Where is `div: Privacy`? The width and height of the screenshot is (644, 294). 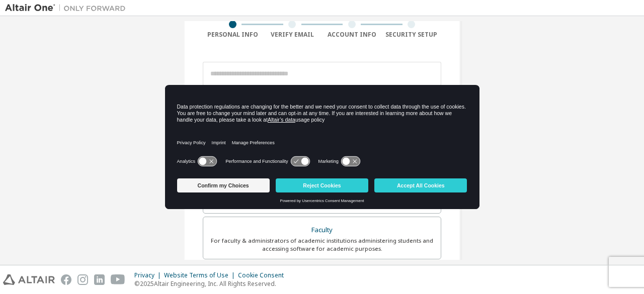
div: Privacy is located at coordinates (149, 275).